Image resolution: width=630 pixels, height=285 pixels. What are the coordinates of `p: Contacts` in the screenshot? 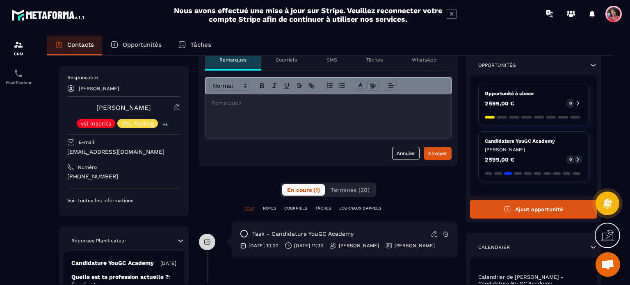 It's located at (80, 45).